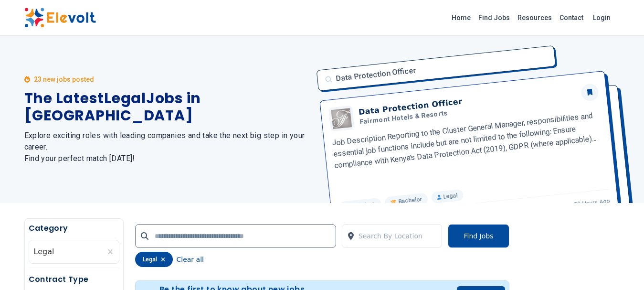  What do you see at coordinates (535, 18) in the screenshot?
I see `a: Resources` at bounding box center [535, 18].